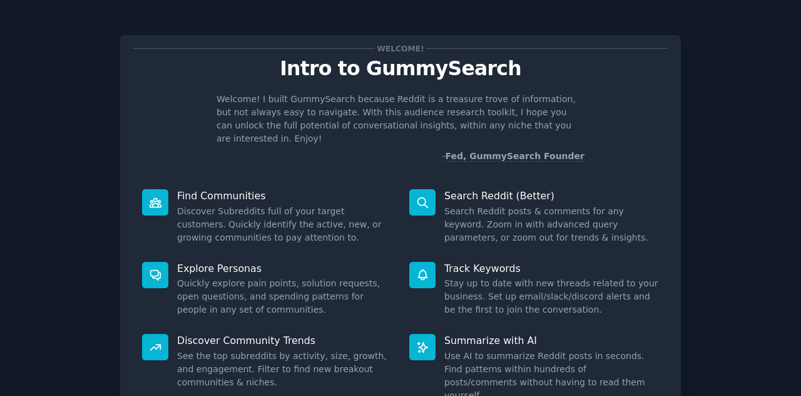  What do you see at coordinates (284, 268) in the screenshot?
I see `p: Explore Personas` at bounding box center [284, 268].